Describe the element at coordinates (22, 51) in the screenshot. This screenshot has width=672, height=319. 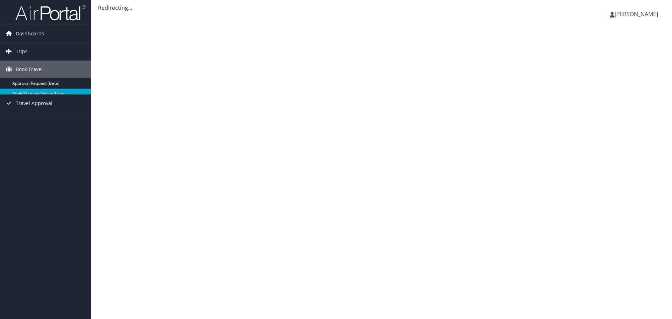
I see `span: Trips` at that location.